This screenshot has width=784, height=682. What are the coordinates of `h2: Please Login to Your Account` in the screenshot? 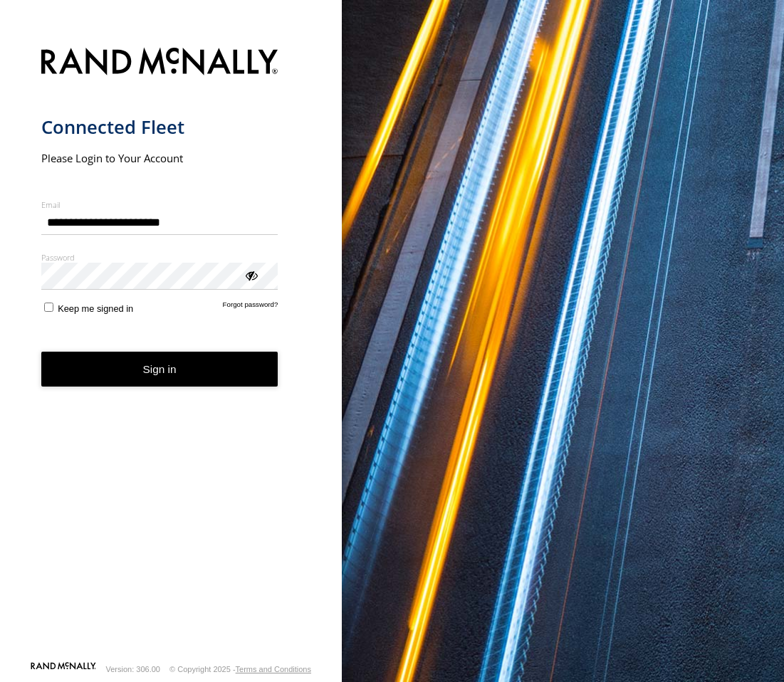 It's located at (159, 158).